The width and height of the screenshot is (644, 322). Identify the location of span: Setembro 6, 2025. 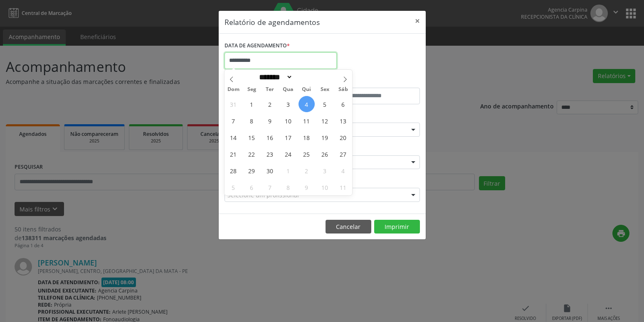
(343, 104).